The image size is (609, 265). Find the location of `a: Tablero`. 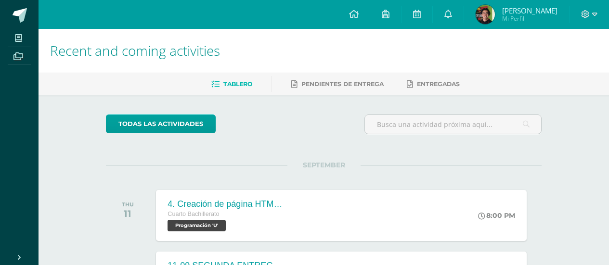

a: Tablero is located at coordinates (232, 84).